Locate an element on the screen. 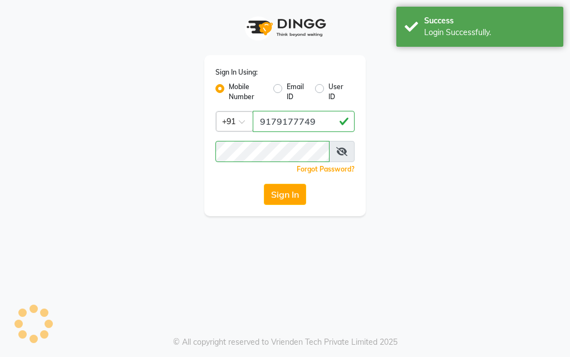 This screenshot has height=357, width=570. label: Email ID is located at coordinates (296, 92).